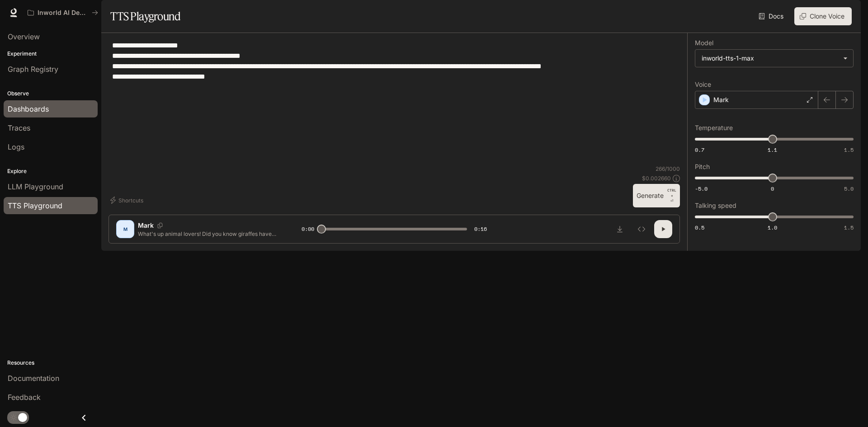  I want to click on button: GenerateCTRL +⏎, so click(656, 196).